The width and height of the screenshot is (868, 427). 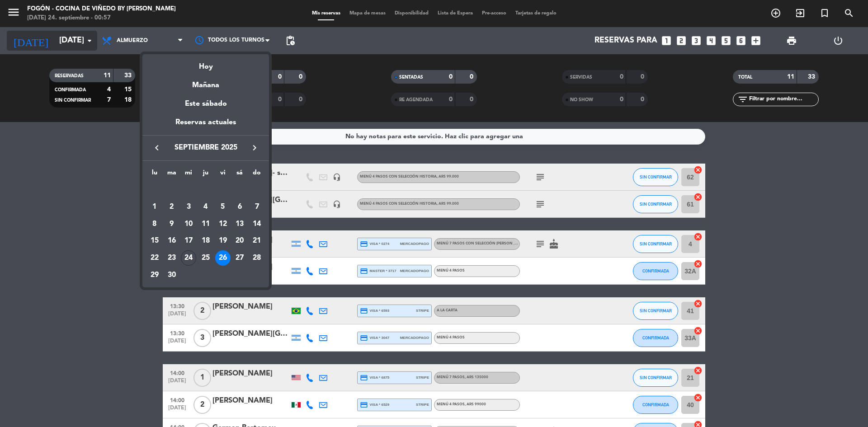 I want to click on td: 2 de septiembre de 2025, so click(x=171, y=207).